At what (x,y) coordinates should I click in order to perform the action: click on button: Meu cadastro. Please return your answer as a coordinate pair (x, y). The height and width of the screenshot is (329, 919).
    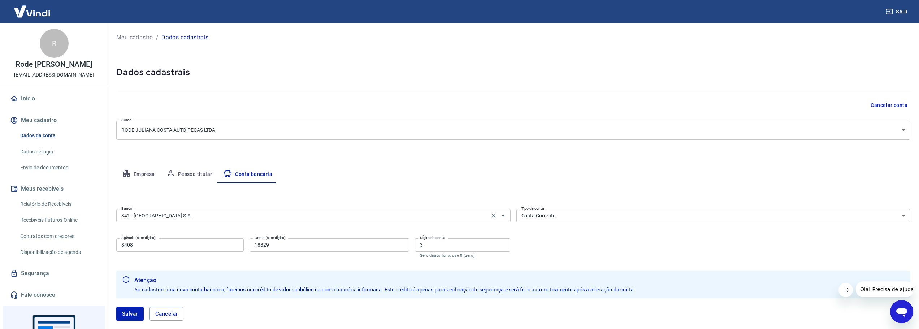
    Looking at the image, I should click on (54, 120).